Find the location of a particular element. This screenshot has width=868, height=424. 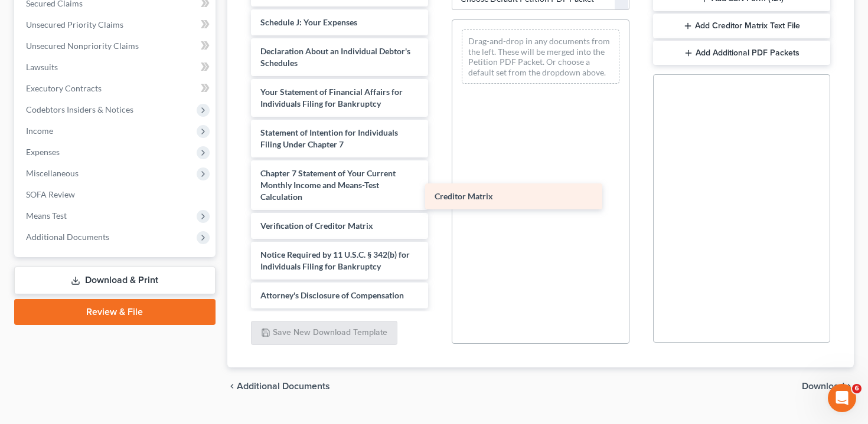

span: Expenses is located at coordinates (43, 152).